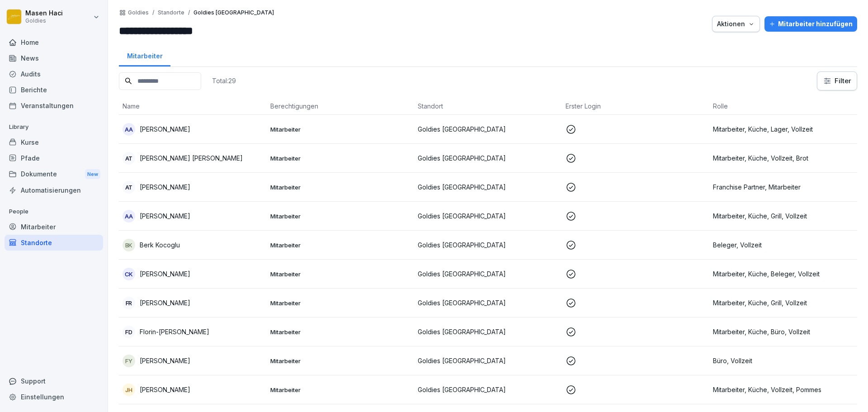  Describe the element at coordinates (44, 13) in the screenshot. I see `p: Masen Haci` at that location.